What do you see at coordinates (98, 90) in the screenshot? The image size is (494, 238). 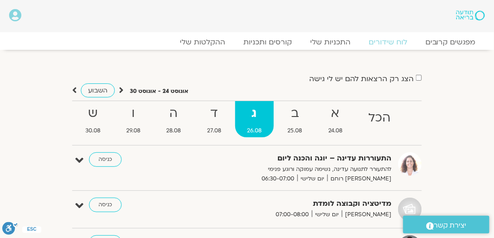 I see `span: השבוע` at bounding box center [98, 90].